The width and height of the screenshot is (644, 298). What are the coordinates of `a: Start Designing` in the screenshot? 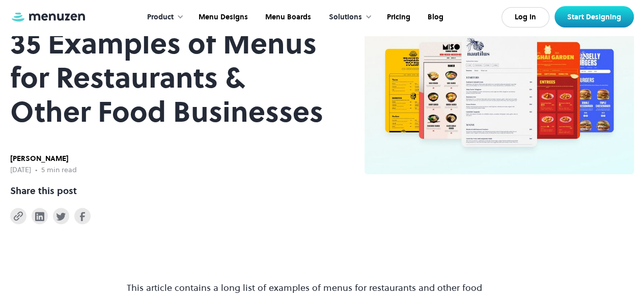 It's located at (594, 17).